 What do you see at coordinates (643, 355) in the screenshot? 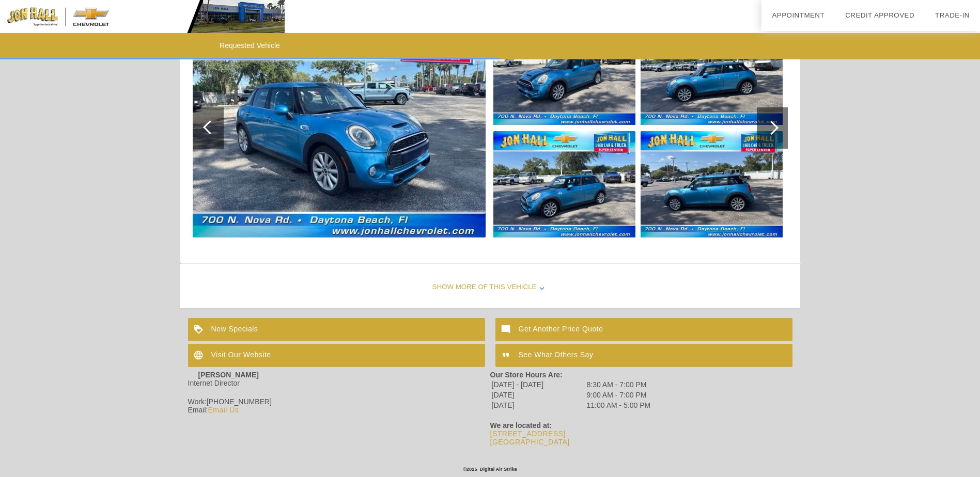
I see `div: See What Others Say` at bounding box center [643, 355].